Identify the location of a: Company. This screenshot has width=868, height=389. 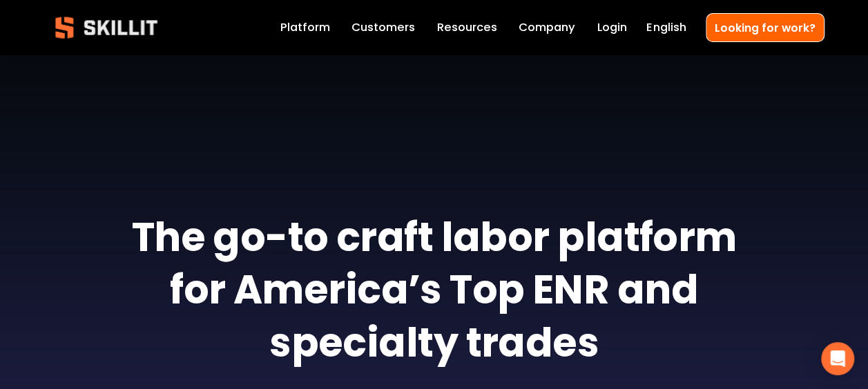
(546, 27).